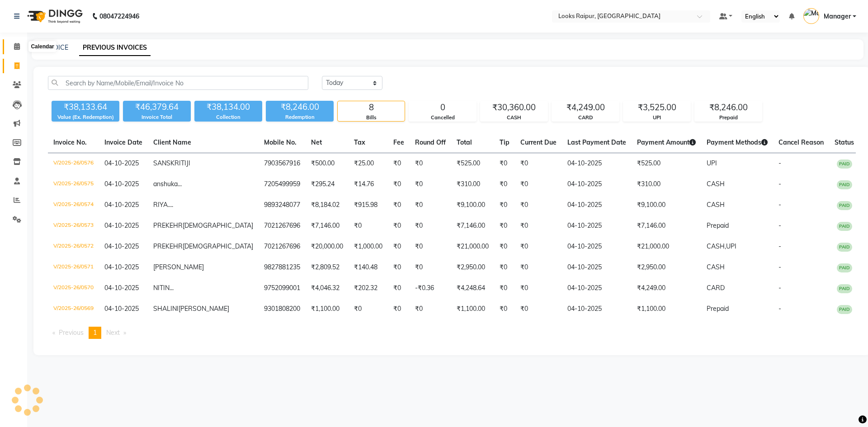 Image resolution: width=868 pixels, height=427 pixels. Describe the element at coordinates (360, 143) in the screenshot. I see `span: Tax` at that location.